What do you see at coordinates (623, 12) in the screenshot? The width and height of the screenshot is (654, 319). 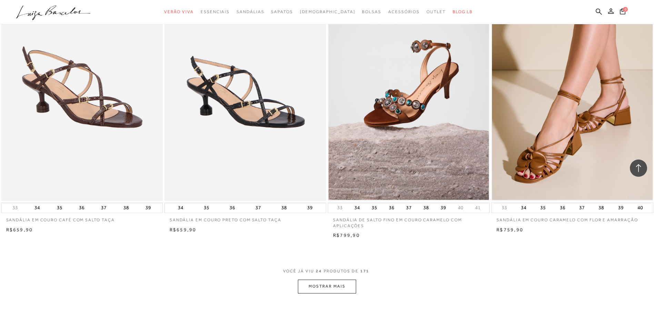 I see `button: 0` at bounding box center [623, 12].